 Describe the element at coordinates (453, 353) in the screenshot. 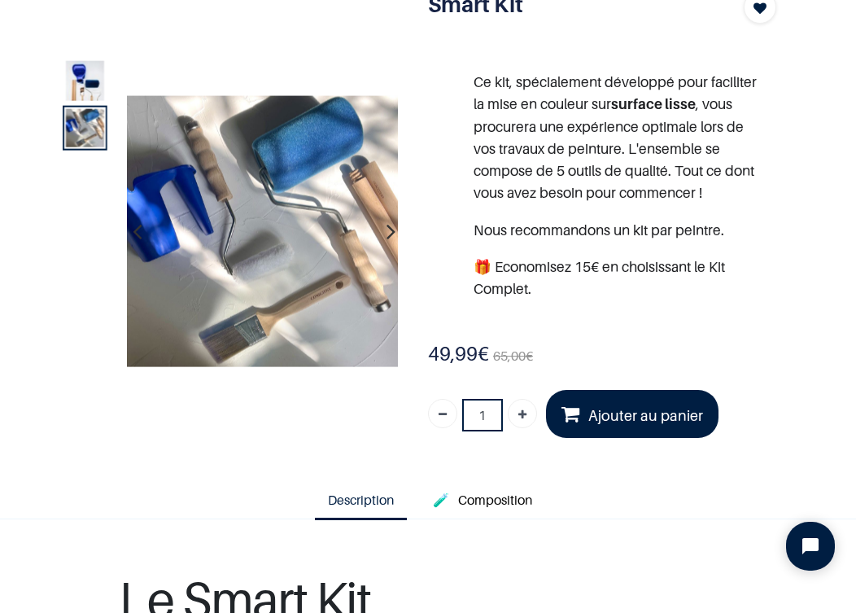

I see `span: 49,99` at that location.